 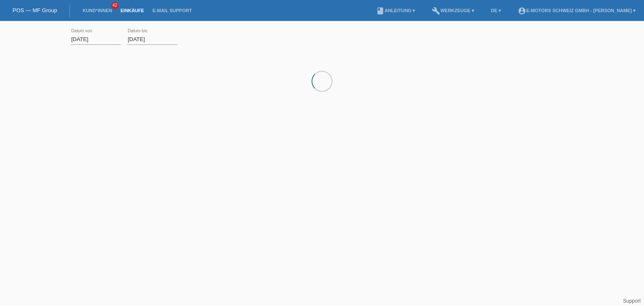 I want to click on a: E-Mail Support, so click(x=173, y=10).